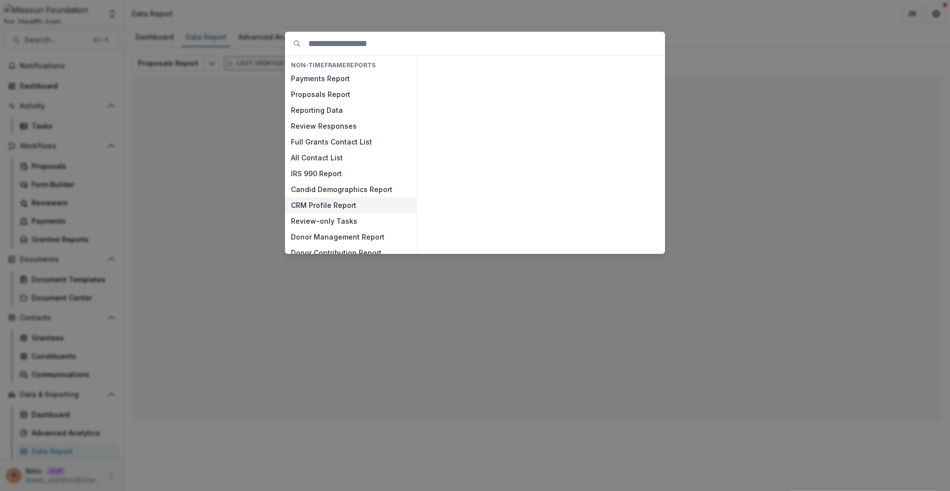 The height and width of the screenshot is (491, 950). What do you see at coordinates (351, 126) in the screenshot?
I see `button: Review Responses` at bounding box center [351, 126].